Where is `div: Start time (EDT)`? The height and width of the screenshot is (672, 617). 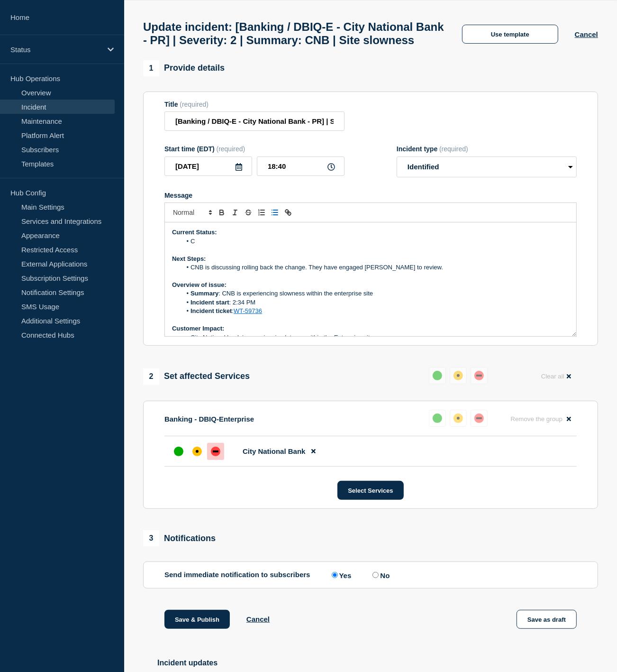
div: Start time (EDT) is located at coordinates (255, 149).